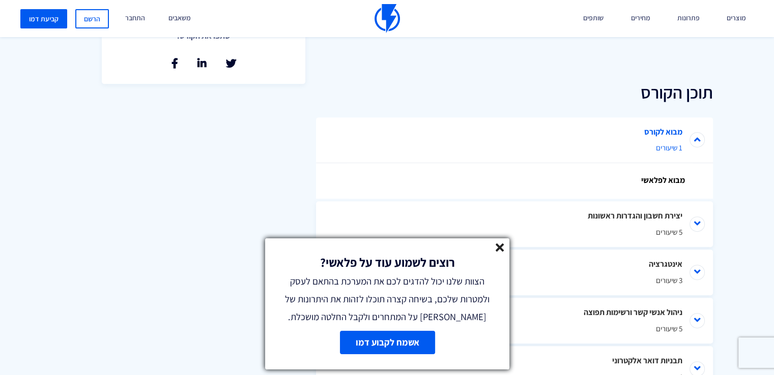 Image resolution: width=774 pixels, height=375 pixels. I want to click on a: שתף בלינקאדין, so click(202, 64).